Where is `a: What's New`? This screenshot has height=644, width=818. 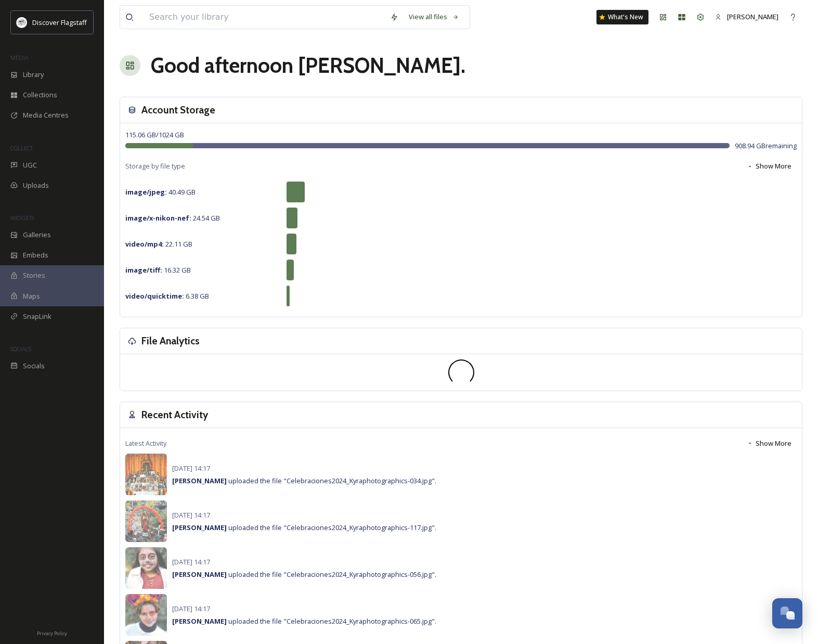
a: What's New is located at coordinates (623, 17).